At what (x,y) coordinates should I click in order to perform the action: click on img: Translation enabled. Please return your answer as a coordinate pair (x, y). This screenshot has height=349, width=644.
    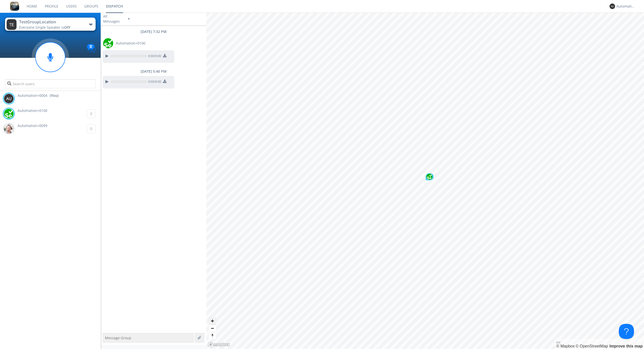
    Looking at the image, I should click on (91, 48).